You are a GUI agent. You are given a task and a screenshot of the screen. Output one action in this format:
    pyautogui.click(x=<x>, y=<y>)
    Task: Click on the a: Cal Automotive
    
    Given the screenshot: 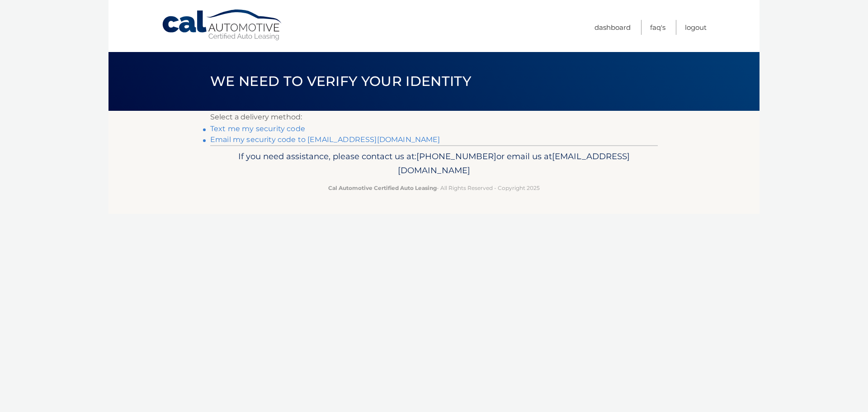 What is the action you would take?
    pyautogui.click(x=223, y=25)
    